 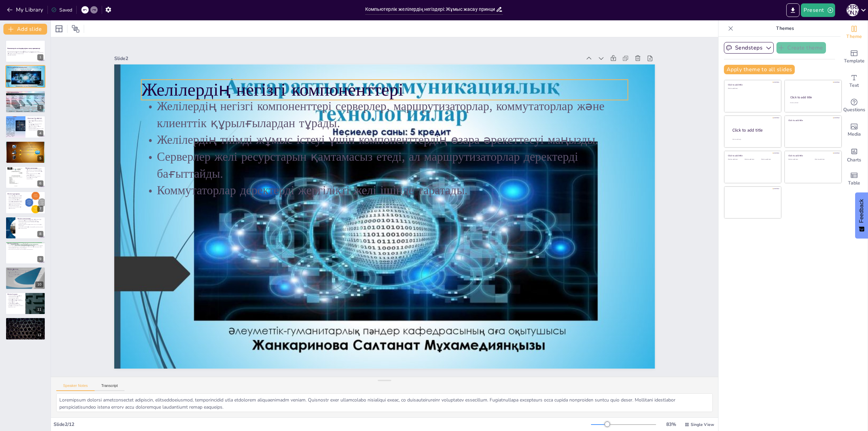 What do you see at coordinates (25, 96) in the screenshot?
I see `p: Архитектураны таңдау қолдану жағдайына байланысты.` at bounding box center [25, 96].